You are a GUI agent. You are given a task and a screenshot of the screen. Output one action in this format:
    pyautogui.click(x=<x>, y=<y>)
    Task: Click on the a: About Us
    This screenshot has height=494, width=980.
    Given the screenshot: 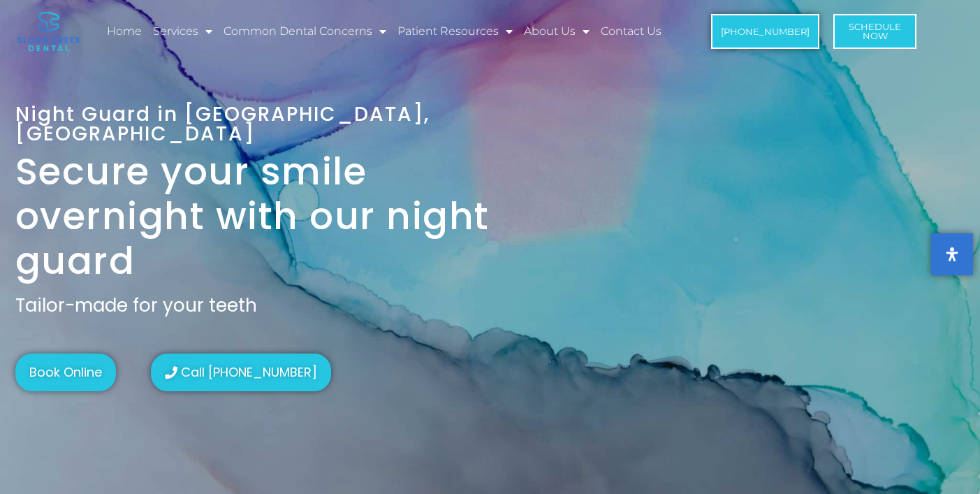 What is the action you would take?
    pyautogui.click(x=556, y=31)
    